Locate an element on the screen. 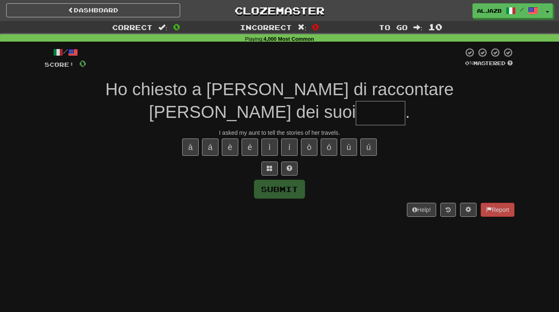 Image resolution: width=559 pixels, height=312 pixels. div: I asked my aunt to tell the stories of her travels. is located at coordinates (279, 133).